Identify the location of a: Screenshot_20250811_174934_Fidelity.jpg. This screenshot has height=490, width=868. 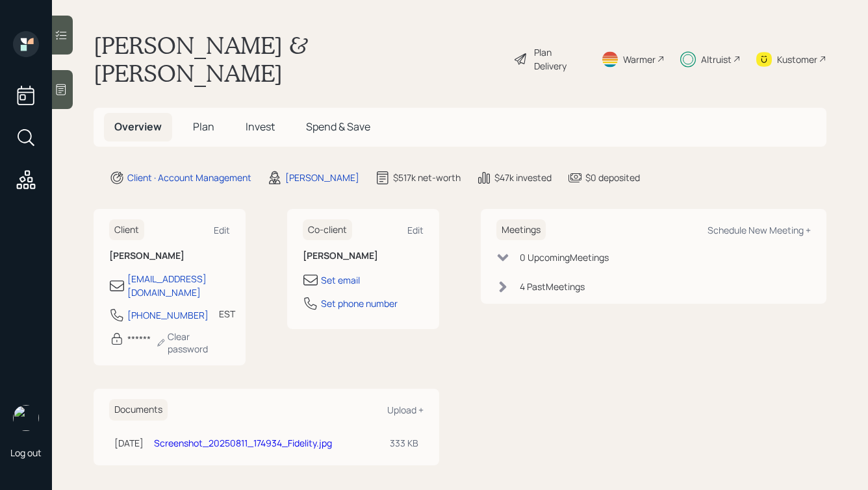
(243, 442).